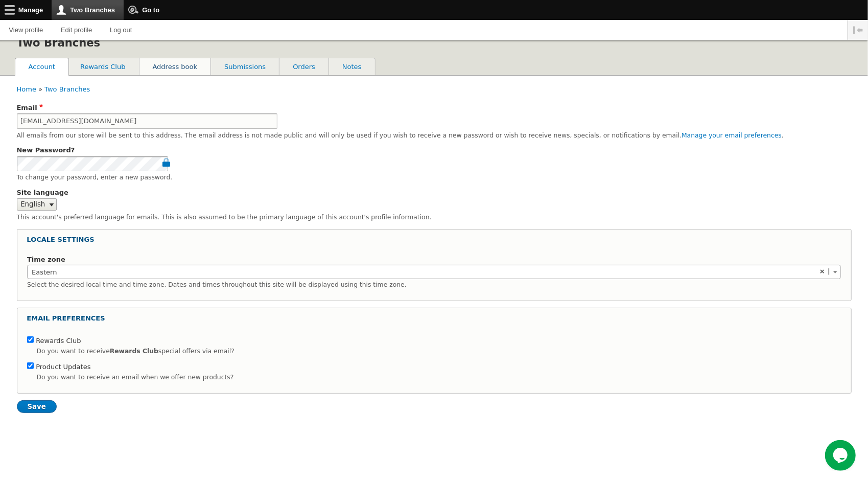  Describe the element at coordinates (175, 67) in the screenshot. I see `a: Address book` at that location.